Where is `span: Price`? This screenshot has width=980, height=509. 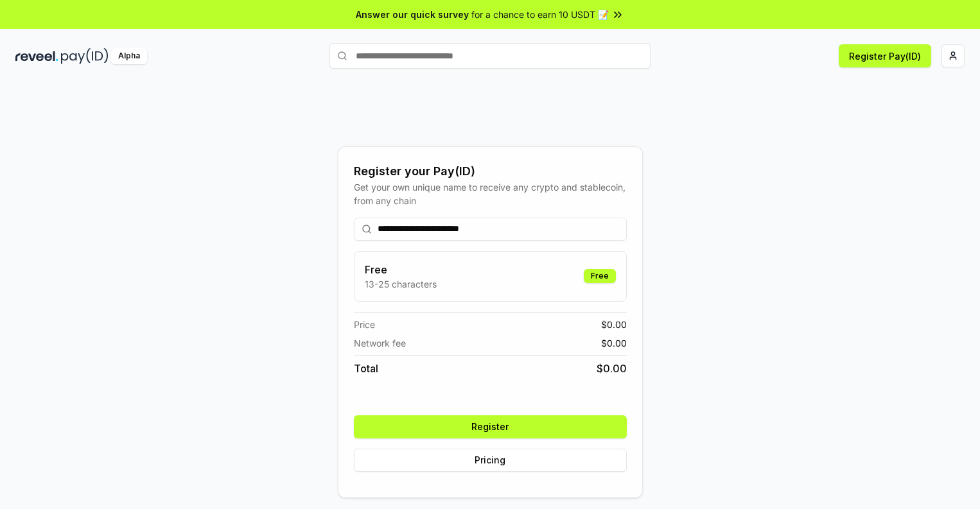 span: Price is located at coordinates (364, 324).